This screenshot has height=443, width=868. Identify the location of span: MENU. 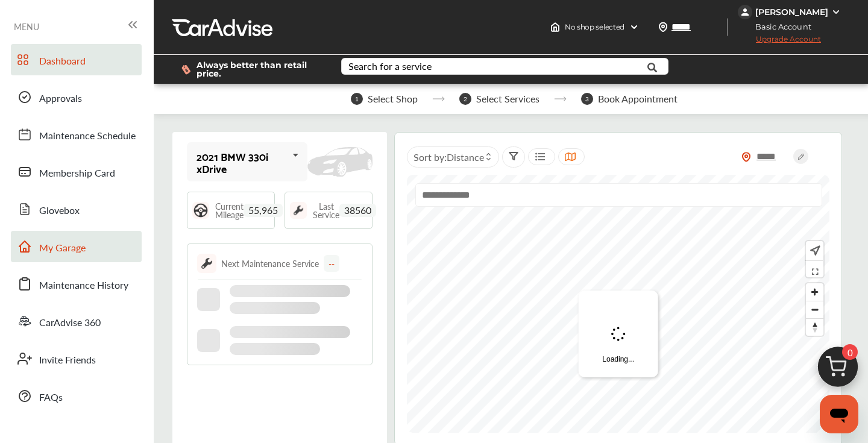
(26, 26).